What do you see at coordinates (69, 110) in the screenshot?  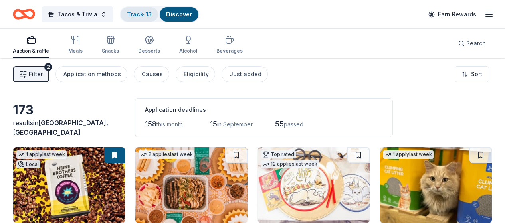 I see `div: 173` at bounding box center [69, 110].